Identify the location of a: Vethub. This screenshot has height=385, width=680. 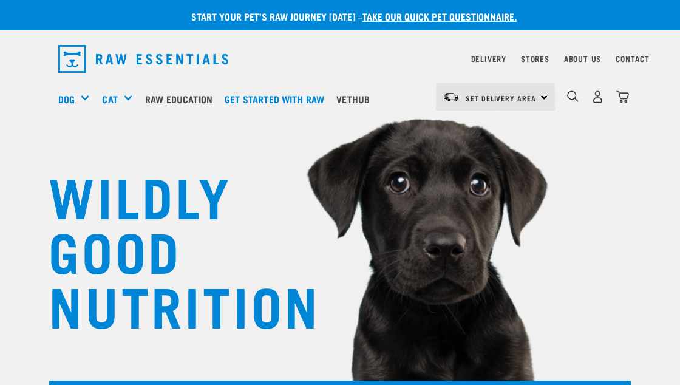
(356, 99).